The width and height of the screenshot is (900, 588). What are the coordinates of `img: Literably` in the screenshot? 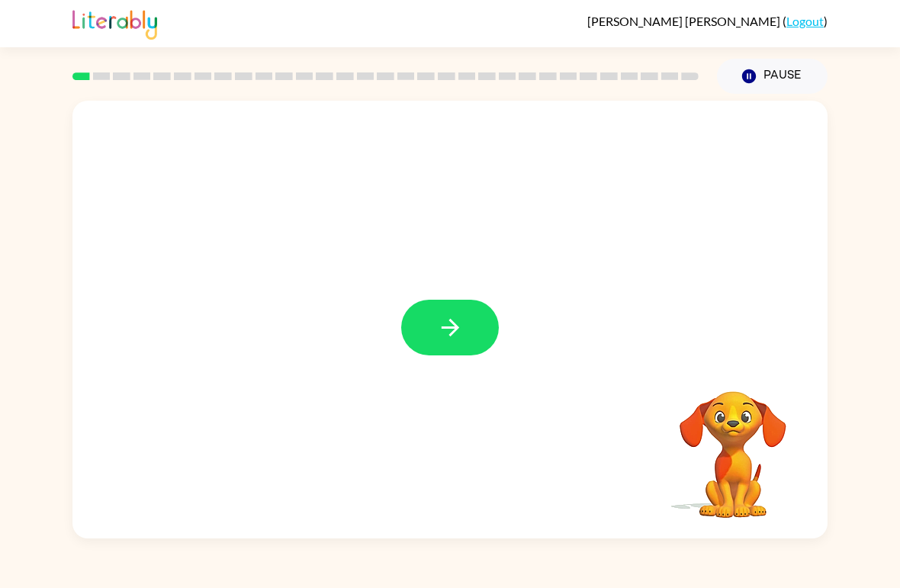 It's located at (115, 23).